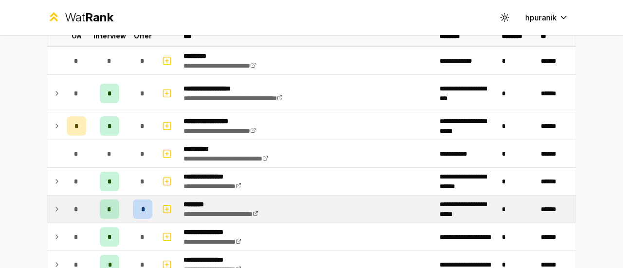 The image size is (623, 268). I want to click on p: Interview, so click(109, 36).